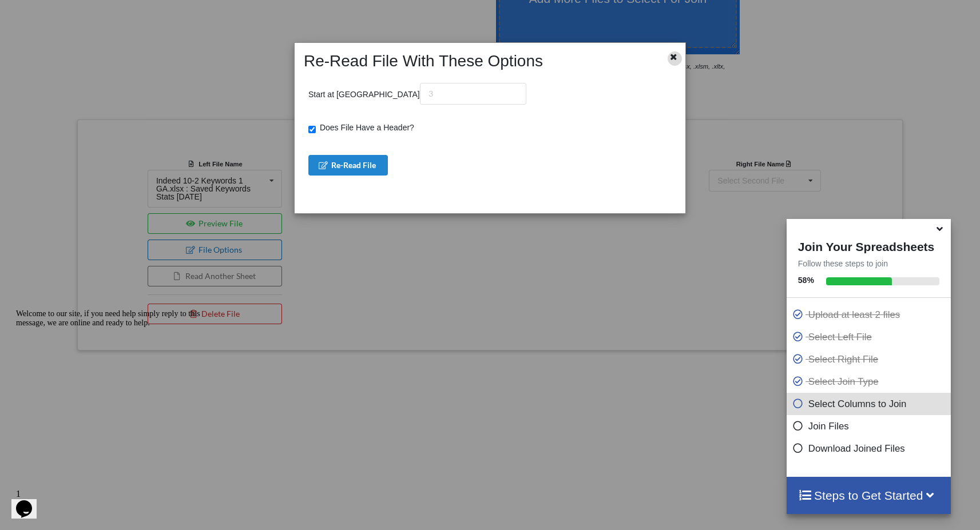  I want to click on input: 3, so click(473, 94).